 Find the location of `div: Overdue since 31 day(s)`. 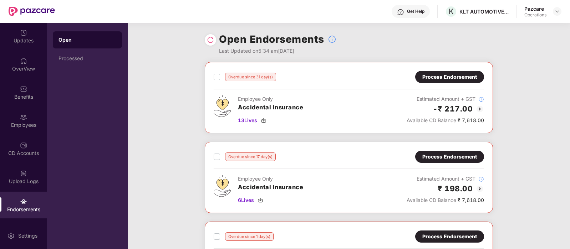

div: Overdue since 31 day(s) is located at coordinates (250, 77).